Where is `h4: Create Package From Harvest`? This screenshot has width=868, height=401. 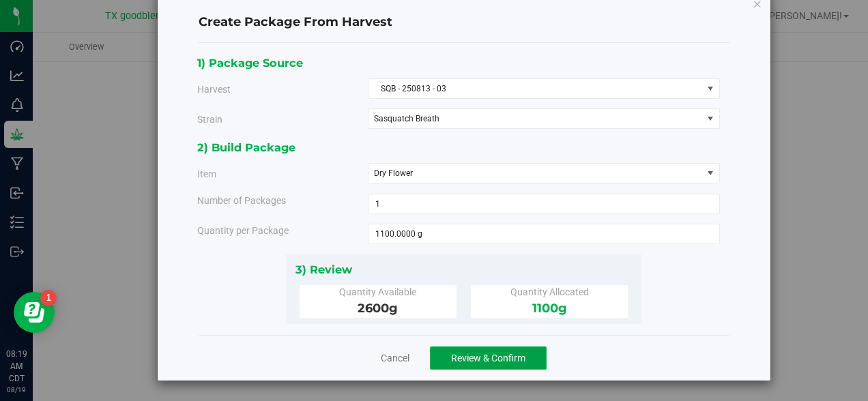 h4: Create Package From Harvest is located at coordinates (464, 22).